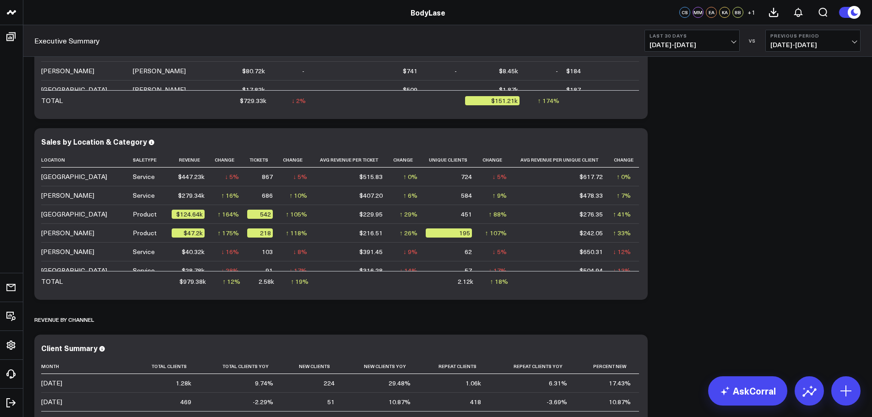 The height and width of the screenshot is (417, 872). What do you see at coordinates (751, 12) in the screenshot?
I see `span: + 1` at bounding box center [751, 12].